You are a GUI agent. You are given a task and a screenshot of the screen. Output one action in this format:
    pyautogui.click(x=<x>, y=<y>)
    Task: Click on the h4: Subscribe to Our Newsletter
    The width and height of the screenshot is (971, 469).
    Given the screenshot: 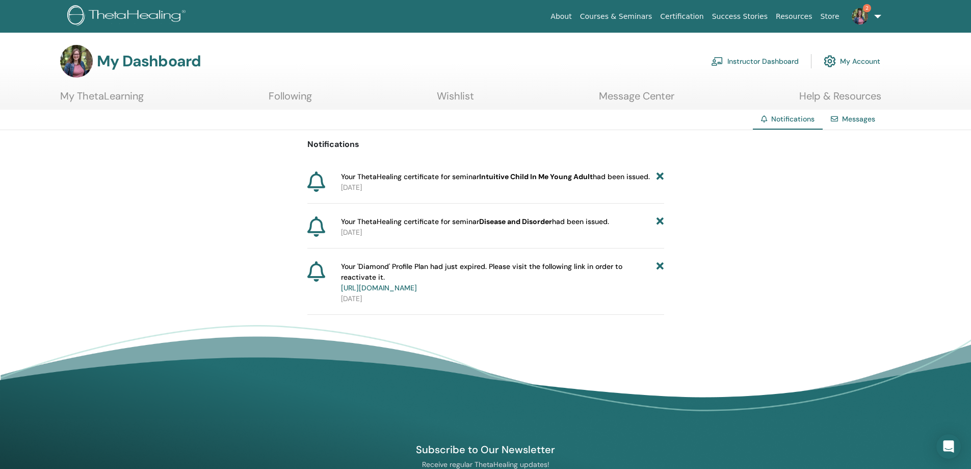 What is the action you would take?
    pyautogui.click(x=486, y=449)
    